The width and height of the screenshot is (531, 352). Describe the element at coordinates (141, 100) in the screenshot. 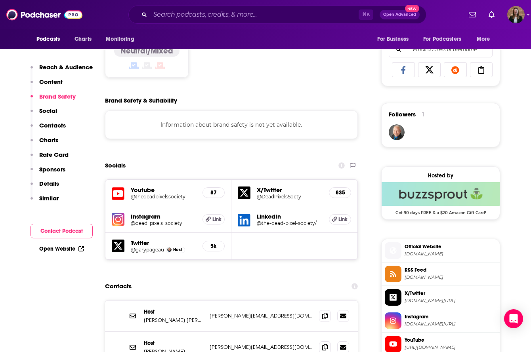

I see `h2: Brand Safety & Suitability` at that location.